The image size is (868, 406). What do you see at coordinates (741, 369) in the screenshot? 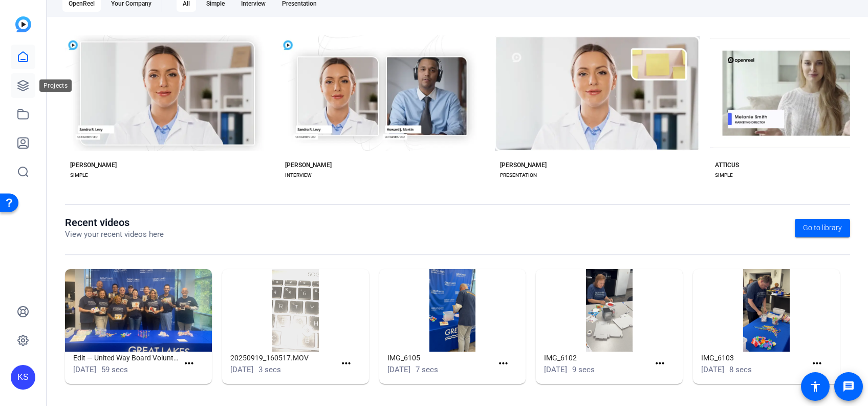
I see `span: 8 secs` at bounding box center [741, 369].